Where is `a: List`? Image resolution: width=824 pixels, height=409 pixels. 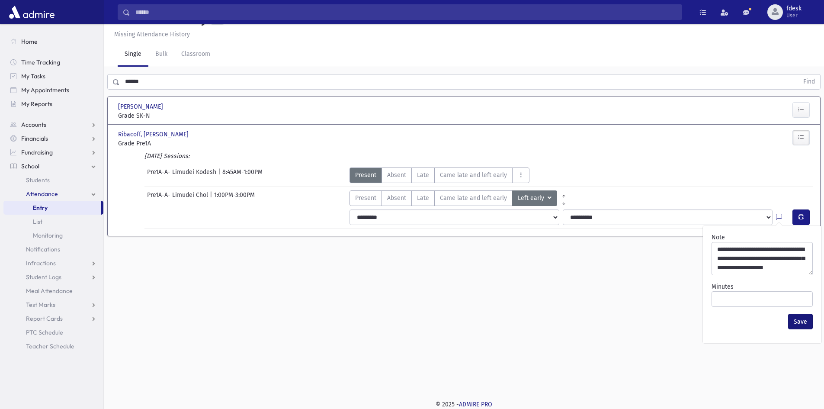
a: List is located at coordinates (53, 221).